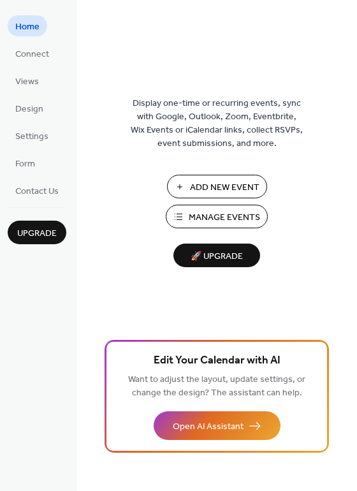 This screenshot has width=357, height=491. I want to click on span: Add New Event, so click(224, 187).